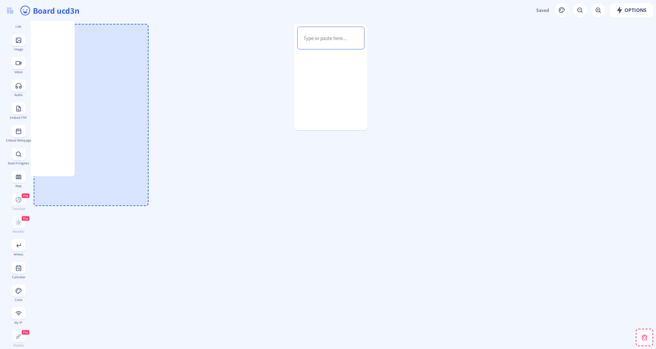 This screenshot has width=656, height=349. What do you see at coordinates (18, 254) in the screenshot?
I see `div: Arrows` at bounding box center [18, 254].